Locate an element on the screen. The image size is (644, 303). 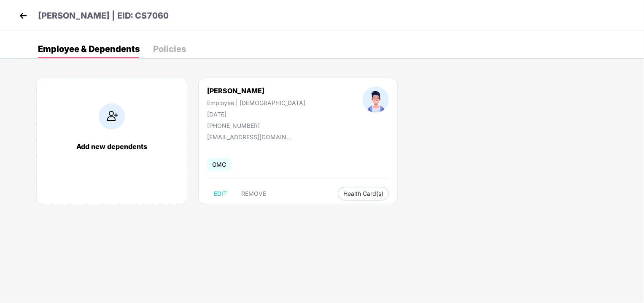
span: Health Card(s) is located at coordinates (363, 194).